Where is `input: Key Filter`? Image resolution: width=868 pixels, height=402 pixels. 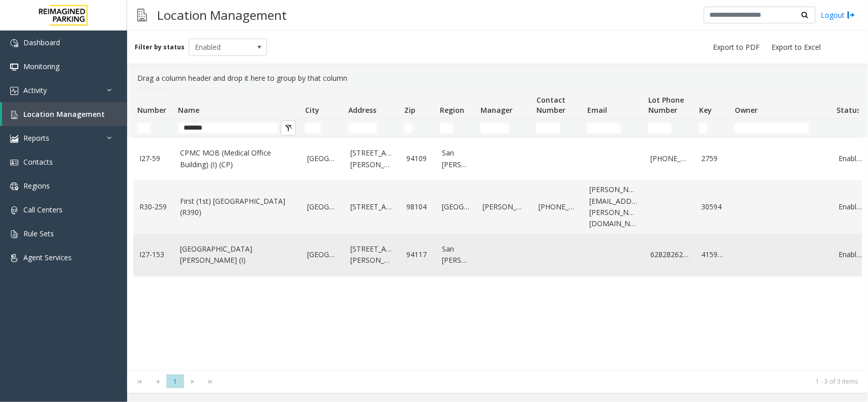
input: Key Filter is located at coordinates (703, 128).